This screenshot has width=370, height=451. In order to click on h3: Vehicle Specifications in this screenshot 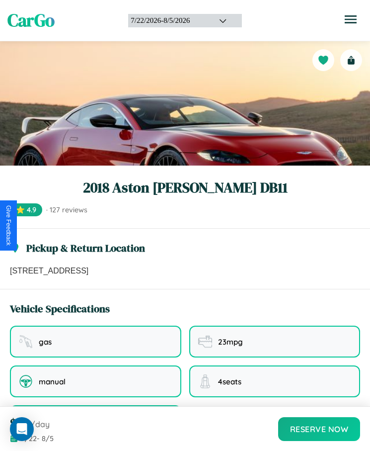, I will do `click(60, 308)`.